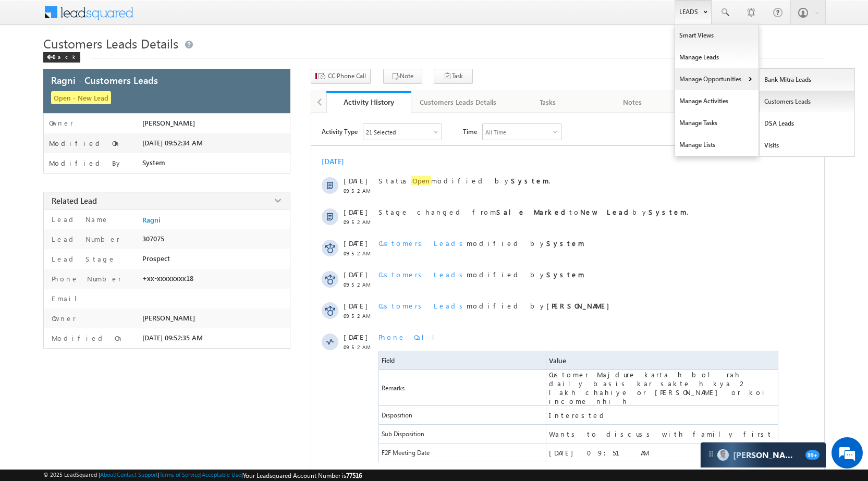  I want to click on div: Owner Changed,Status Changed,Stage Changed,Source Changed,Notes & 16 more.., so click(403, 132).